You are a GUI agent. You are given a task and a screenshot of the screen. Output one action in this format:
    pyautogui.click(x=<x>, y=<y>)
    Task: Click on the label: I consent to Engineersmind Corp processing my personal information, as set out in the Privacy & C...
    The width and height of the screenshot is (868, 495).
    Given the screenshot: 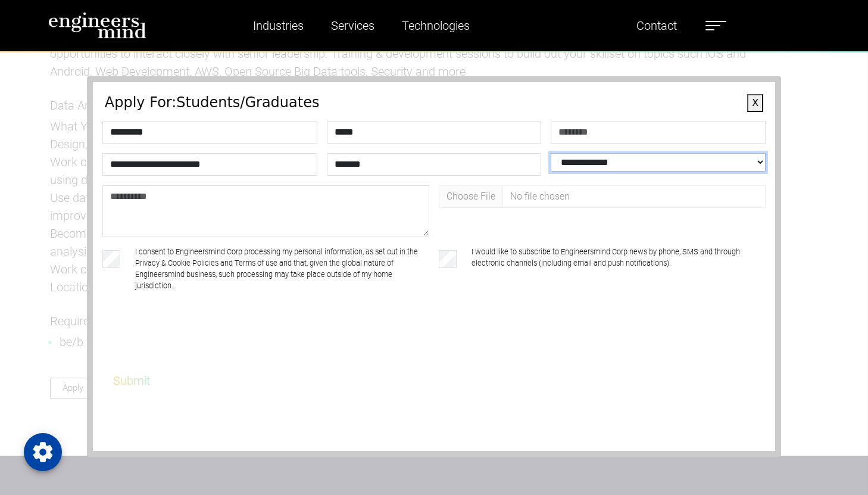 What is the action you would take?
    pyautogui.click(x=282, y=269)
    